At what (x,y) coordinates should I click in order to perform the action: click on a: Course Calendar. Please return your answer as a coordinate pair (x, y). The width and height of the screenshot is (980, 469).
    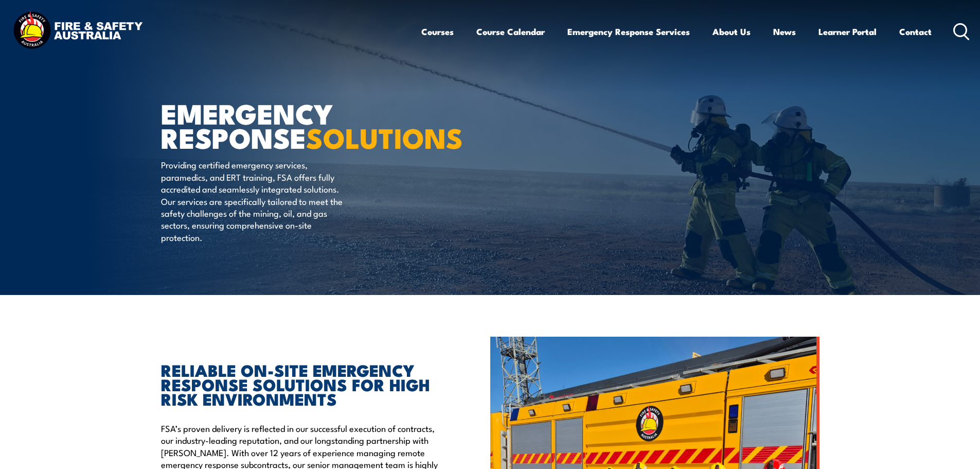
    Looking at the image, I should click on (510, 31).